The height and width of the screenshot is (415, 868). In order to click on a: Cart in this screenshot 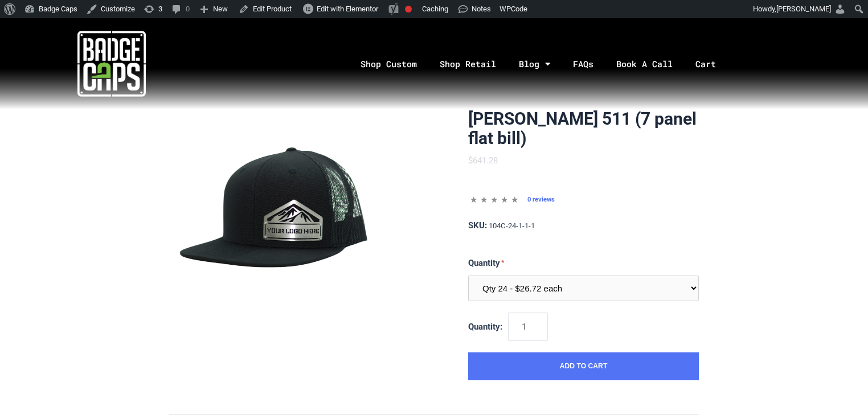, I will do `click(712, 64)`.